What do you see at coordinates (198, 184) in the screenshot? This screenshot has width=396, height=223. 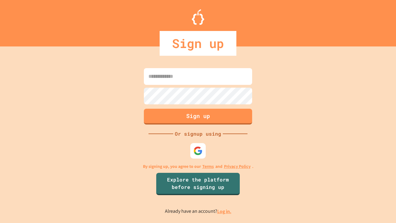 I see `a: Explore the platform before signing up` at bounding box center [198, 184].